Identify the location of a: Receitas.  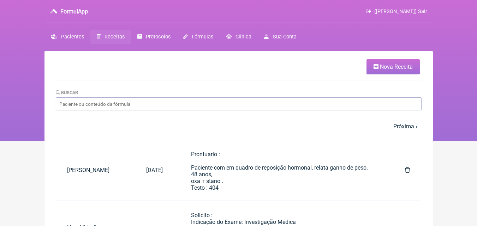
(110, 37).